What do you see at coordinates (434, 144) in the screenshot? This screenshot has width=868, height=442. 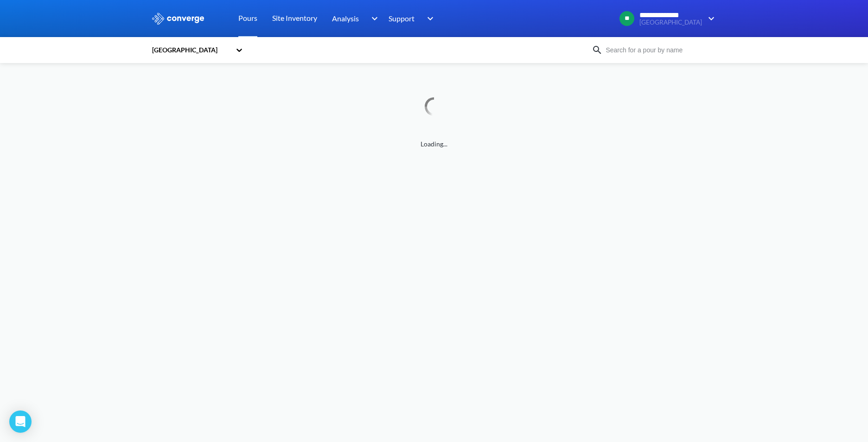 I see `span: Loading...` at bounding box center [434, 144].